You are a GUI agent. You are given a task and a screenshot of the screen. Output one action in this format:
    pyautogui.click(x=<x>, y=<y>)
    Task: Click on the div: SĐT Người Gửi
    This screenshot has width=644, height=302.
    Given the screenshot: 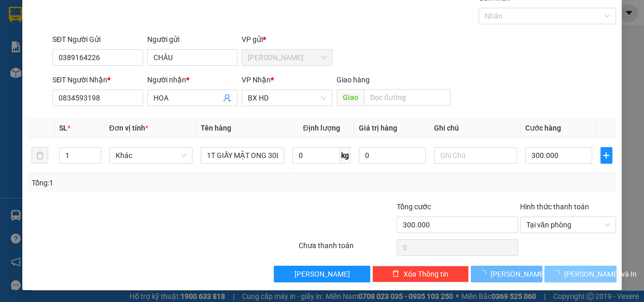 What is the action you would take?
    pyautogui.click(x=98, y=39)
    